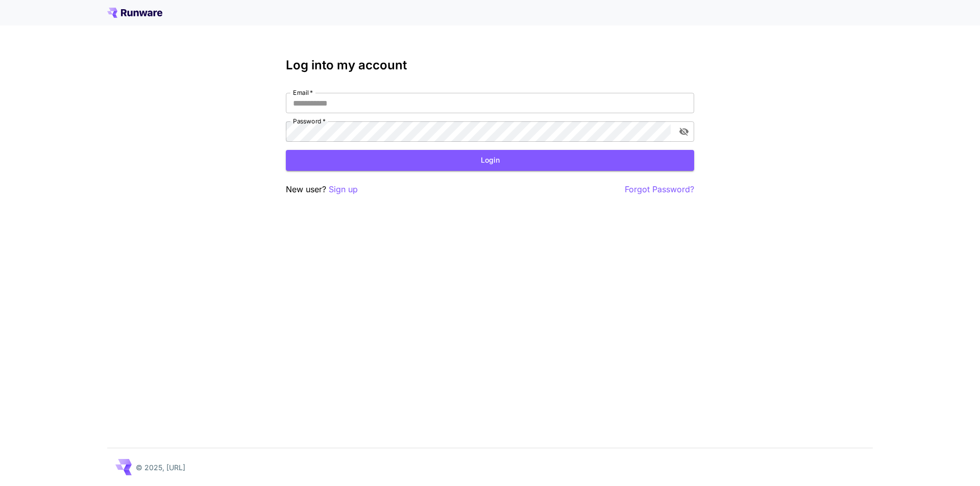 The image size is (980, 486). I want to click on button: toggle password visibility, so click(684, 132).